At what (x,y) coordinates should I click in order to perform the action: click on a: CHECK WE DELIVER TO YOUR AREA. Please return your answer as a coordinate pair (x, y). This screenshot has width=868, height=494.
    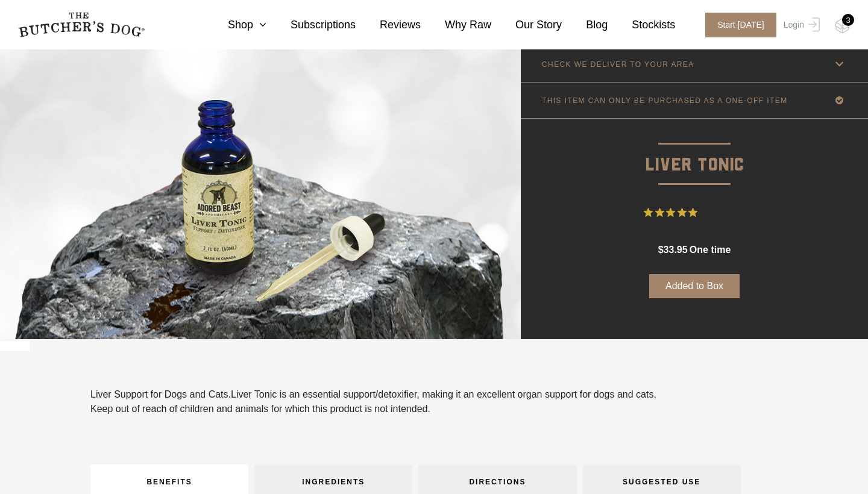
    Looking at the image, I should click on (694, 64).